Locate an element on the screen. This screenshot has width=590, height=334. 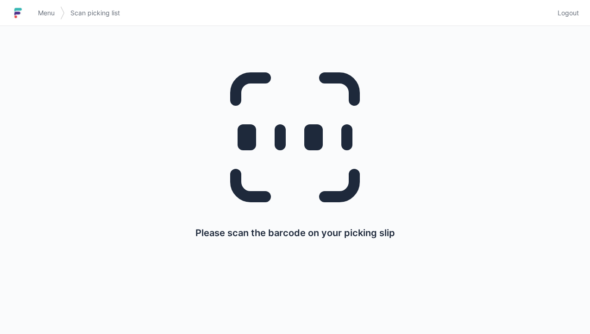
span: Logout is located at coordinates (569, 13).